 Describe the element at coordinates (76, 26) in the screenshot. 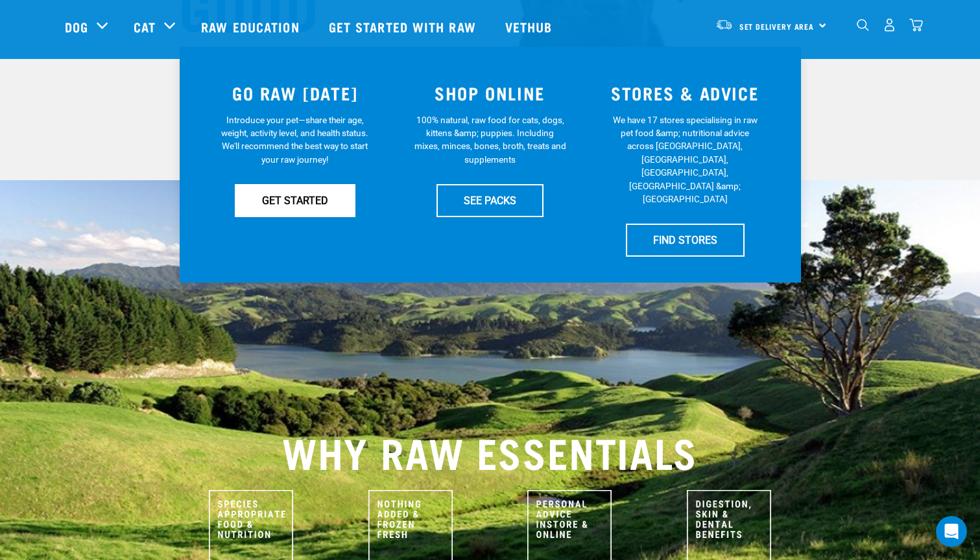

I see `a: Dog` at that location.